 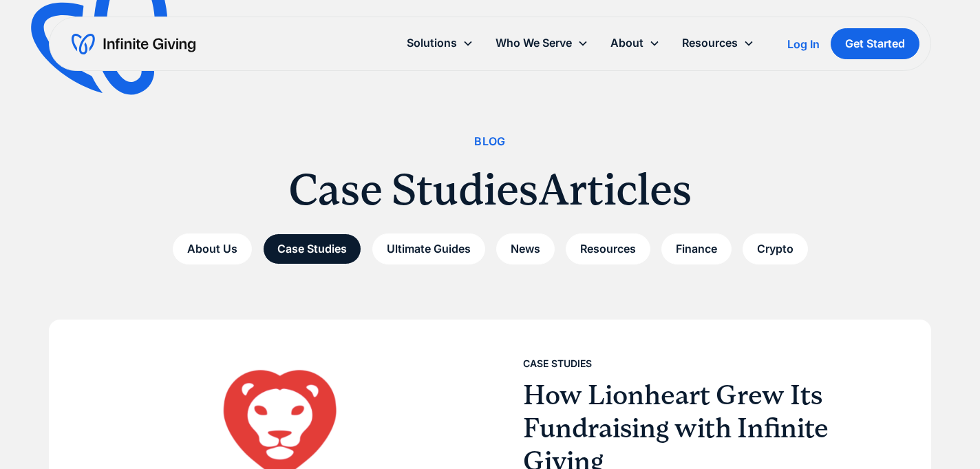 I want to click on a: Resources, so click(x=608, y=249).